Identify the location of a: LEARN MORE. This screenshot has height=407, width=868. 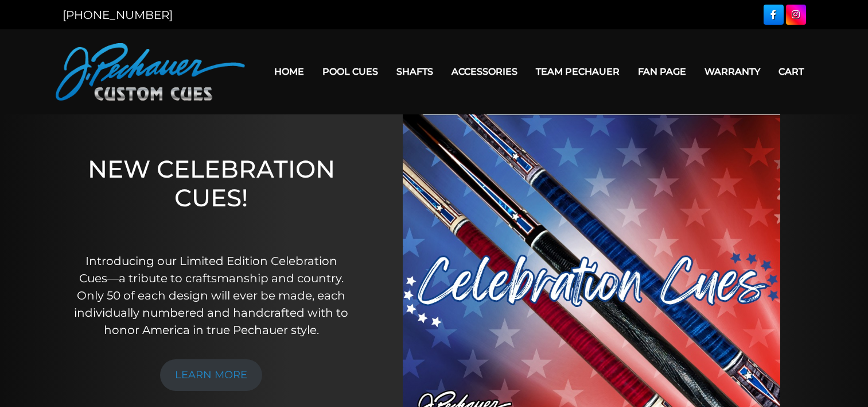
(211, 374).